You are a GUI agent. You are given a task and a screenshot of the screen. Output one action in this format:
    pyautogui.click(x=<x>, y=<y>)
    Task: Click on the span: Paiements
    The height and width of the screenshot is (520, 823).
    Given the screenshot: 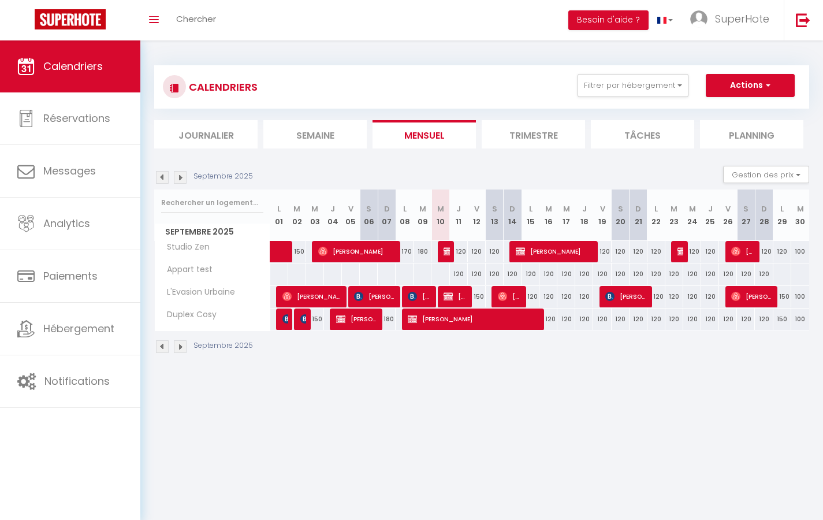 What is the action you would take?
    pyautogui.click(x=70, y=275)
    